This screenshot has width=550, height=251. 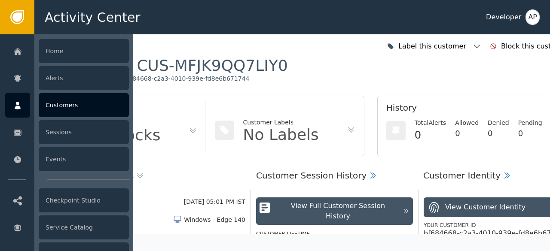 What do you see at coordinates (504, 17) in the screenshot?
I see `div: Developer` at bounding box center [504, 17].